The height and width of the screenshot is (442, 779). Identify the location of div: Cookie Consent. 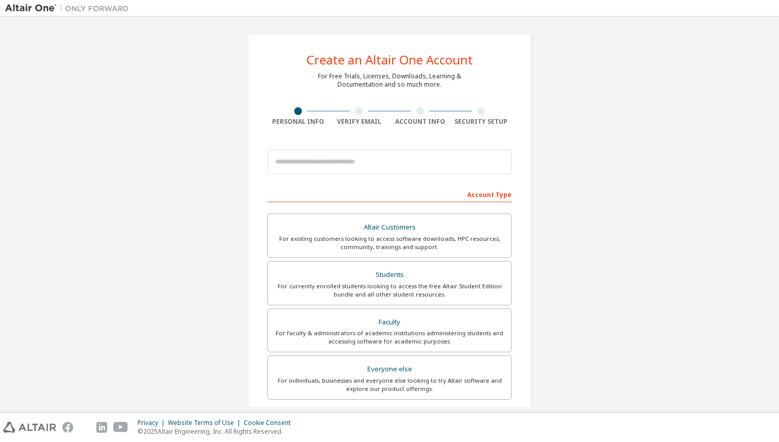
(270, 423).